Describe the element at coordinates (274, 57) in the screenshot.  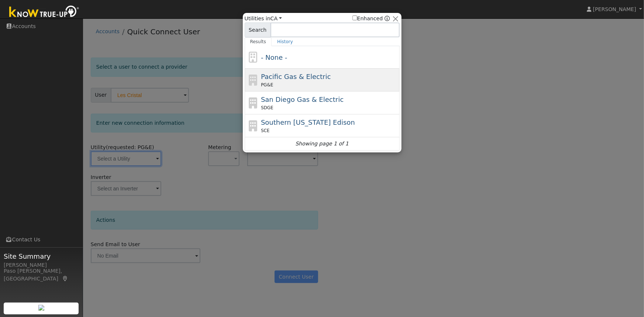
I see `span: - None -` at that location.